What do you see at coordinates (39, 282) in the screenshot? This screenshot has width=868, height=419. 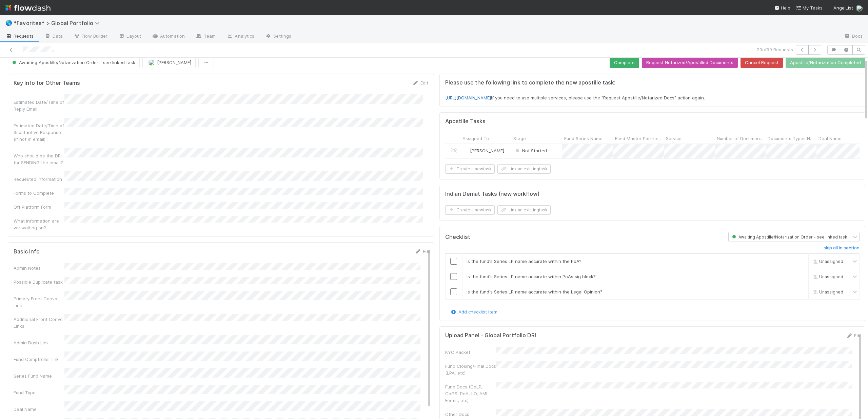 I see `div: Possible Duplicate task` at bounding box center [39, 282].